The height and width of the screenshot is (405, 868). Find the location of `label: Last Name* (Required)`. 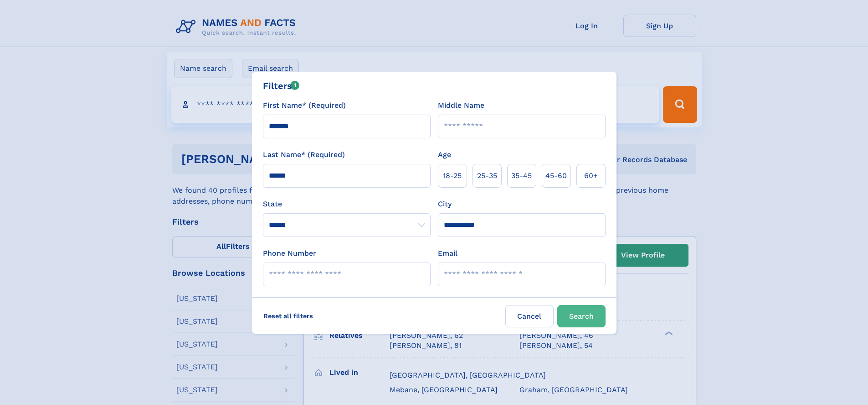

label: Last Name* (Required) is located at coordinates (304, 155).